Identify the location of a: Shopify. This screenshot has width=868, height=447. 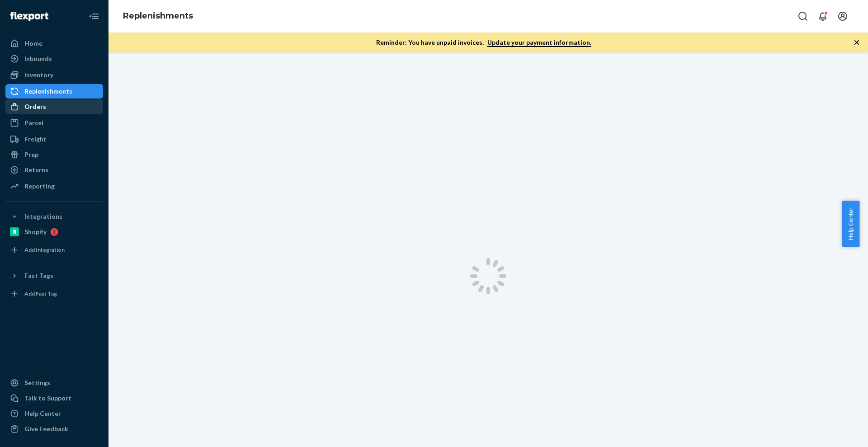
(55, 232).